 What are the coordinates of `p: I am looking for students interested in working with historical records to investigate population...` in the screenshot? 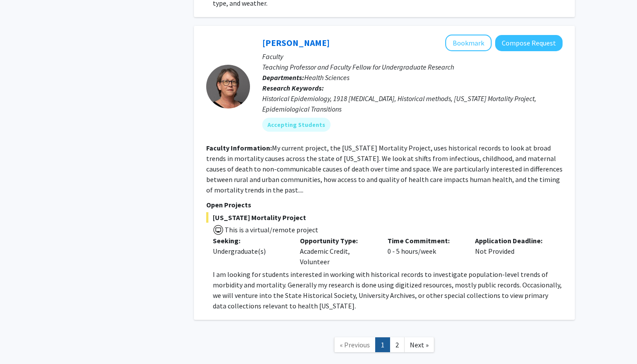 It's located at (387, 290).